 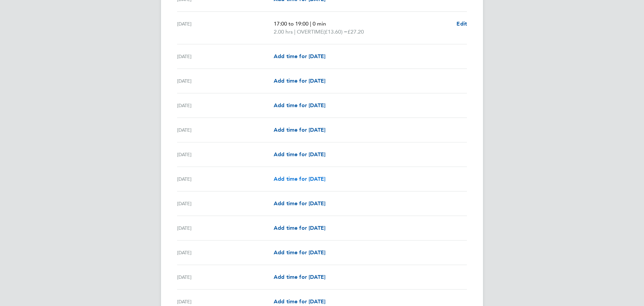 What do you see at coordinates (356, 32) in the screenshot?
I see `span: £27.20` at bounding box center [356, 32].